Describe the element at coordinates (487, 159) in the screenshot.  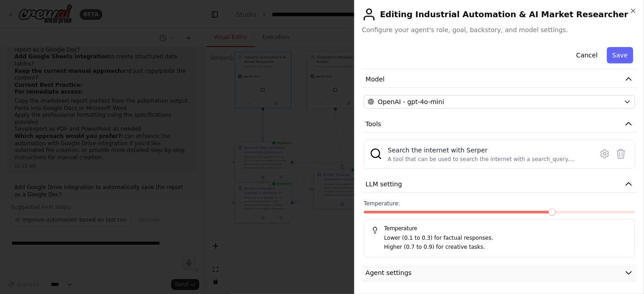
I see `div: A tool that can be used to search the internet with a search_query. Supports different search typ...` at that location.